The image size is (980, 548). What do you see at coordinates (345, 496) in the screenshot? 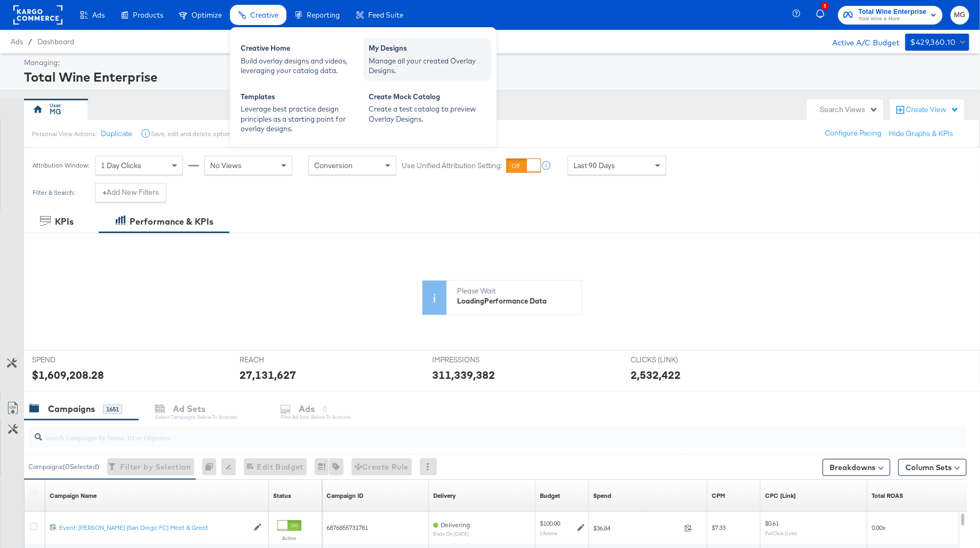
I see `div: Campaign ID` at bounding box center [345, 496].